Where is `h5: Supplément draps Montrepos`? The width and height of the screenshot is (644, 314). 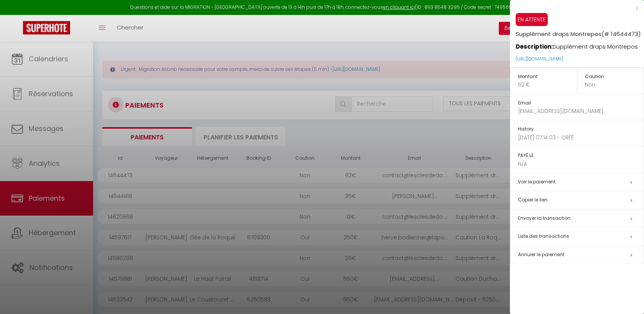
h5: Supplément draps Montrepos is located at coordinates (579, 32).